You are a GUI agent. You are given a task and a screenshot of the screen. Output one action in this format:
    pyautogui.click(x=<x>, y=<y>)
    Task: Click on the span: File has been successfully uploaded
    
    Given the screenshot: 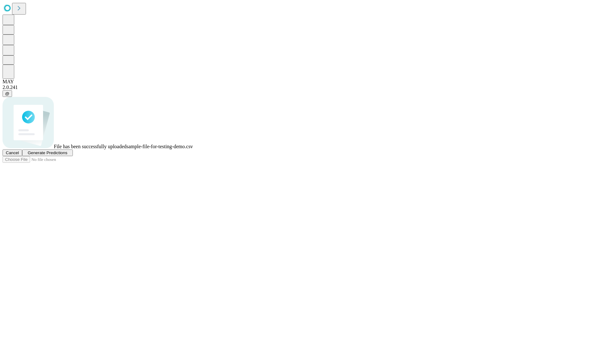 What is the action you would take?
    pyautogui.click(x=90, y=146)
    